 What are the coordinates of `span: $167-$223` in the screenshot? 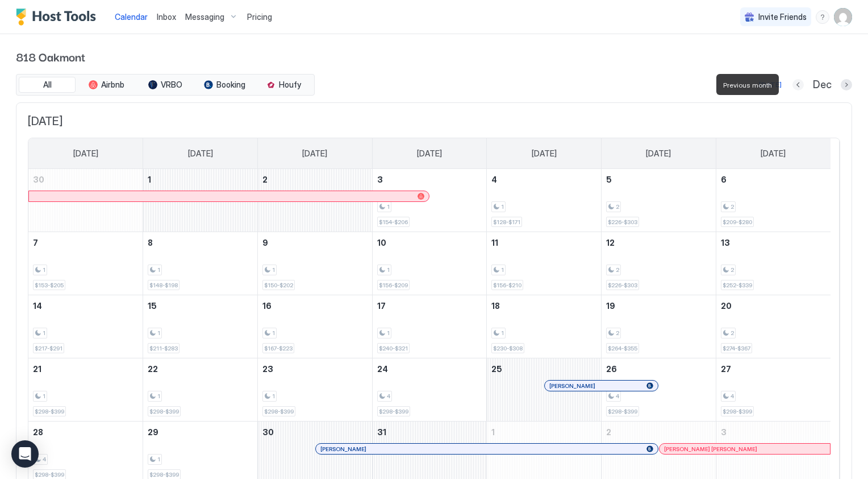 It's located at (278, 348).